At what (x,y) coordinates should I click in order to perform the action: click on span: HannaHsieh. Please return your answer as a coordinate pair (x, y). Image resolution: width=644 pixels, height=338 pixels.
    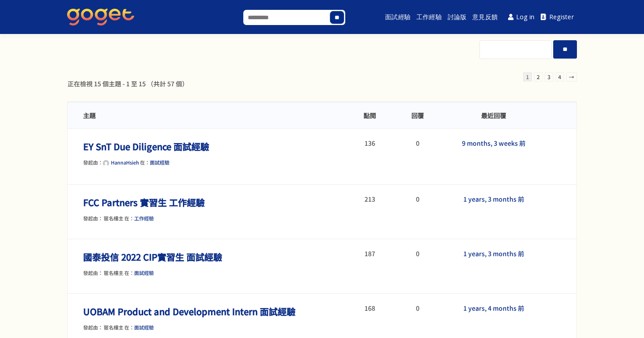
    Looking at the image, I should click on (124, 162).